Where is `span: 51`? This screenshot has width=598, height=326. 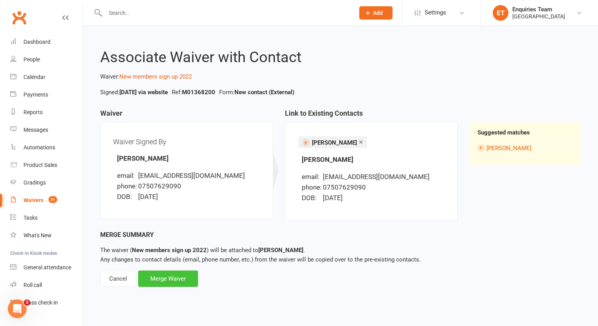
span: 51 is located at coordinates (53, 200).